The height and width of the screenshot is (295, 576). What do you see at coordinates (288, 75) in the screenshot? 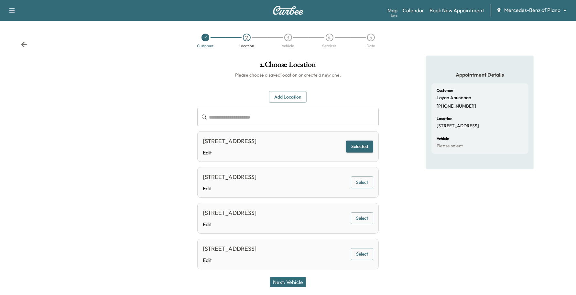
I see `h6: Please choose a saved location or create a new one.` at bounding box center [288, 75].